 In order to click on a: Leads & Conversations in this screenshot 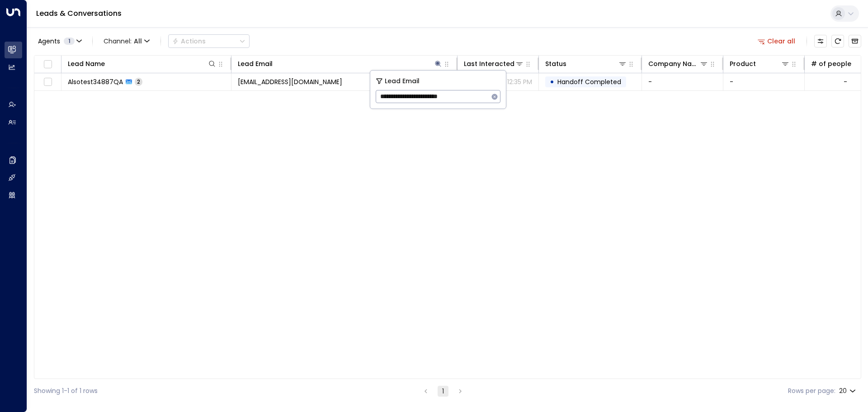, I will do `click(78, 13)`.